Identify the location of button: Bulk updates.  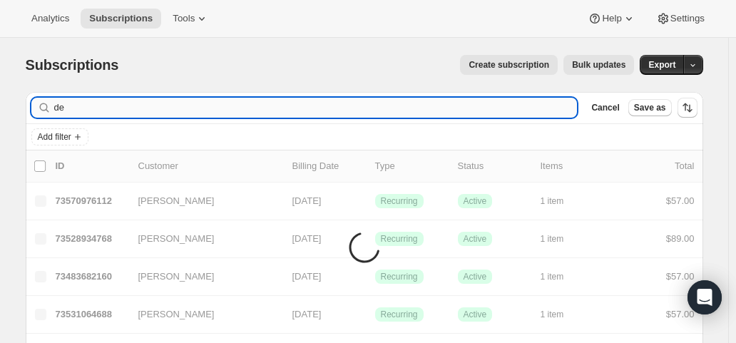
(598, 65).